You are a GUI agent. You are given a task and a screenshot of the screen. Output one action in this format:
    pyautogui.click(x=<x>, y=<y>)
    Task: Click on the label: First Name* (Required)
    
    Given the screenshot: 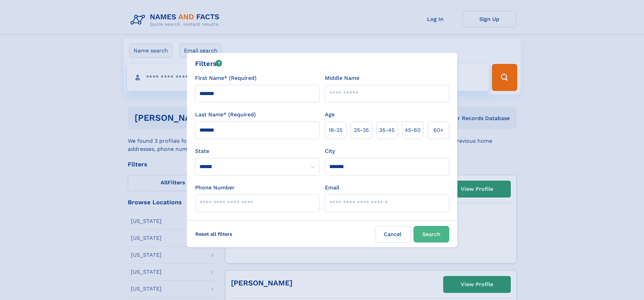 What is the action you would take?
    pyautogui.click(x=226, y=78)
    